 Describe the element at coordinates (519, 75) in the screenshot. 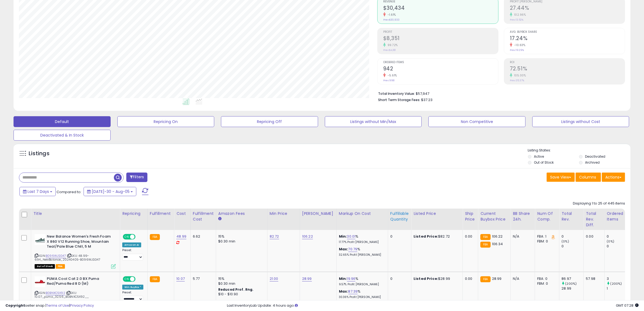

I see `small: 105.00%` at that location.